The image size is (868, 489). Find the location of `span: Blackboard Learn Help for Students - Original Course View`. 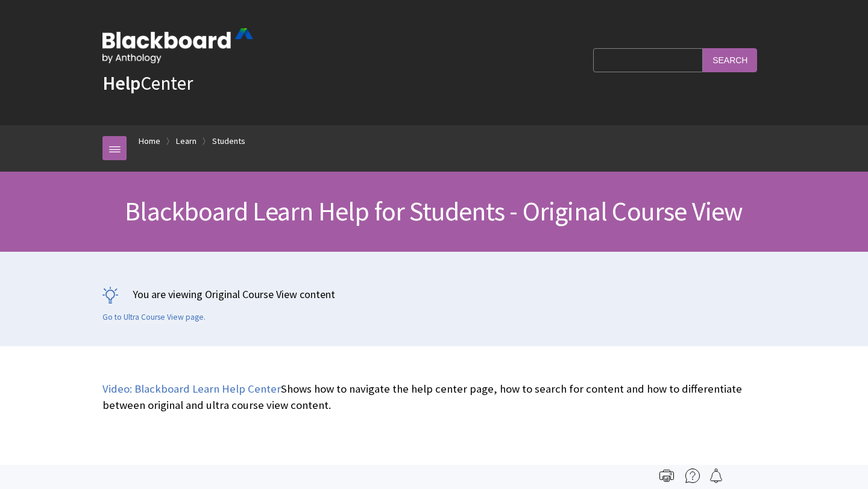

span: Blackboard Learn Help for Students - Original Course View is located at coordinates (433, 211).